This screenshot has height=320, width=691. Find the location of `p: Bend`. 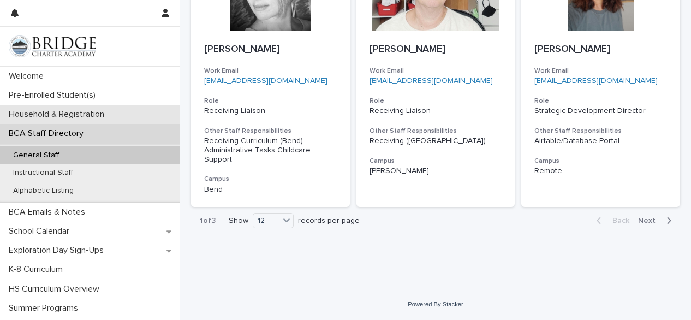

p: Bend is located at coordinates (270, 189).